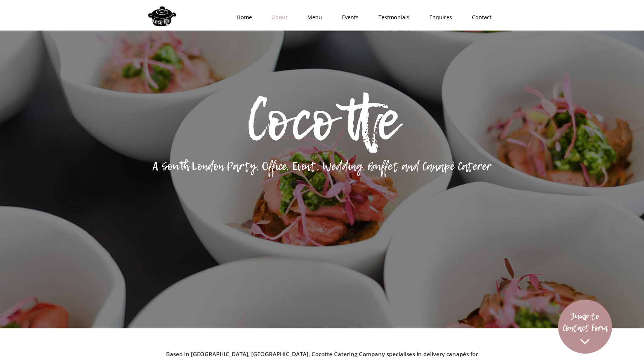 The width and height of the screenshot is (644, 357). I want to click on a: Home, so click(242, 17).